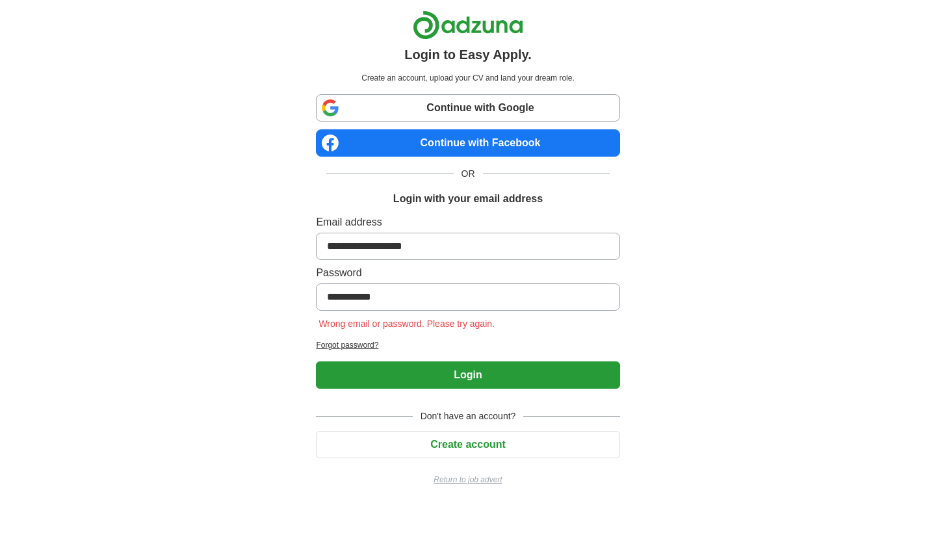 The width and height of the screenshot is (936, 533). Describe the element at coordinates (467, 345) in the screenshot. I see `h2: Forgot password?` at that location.